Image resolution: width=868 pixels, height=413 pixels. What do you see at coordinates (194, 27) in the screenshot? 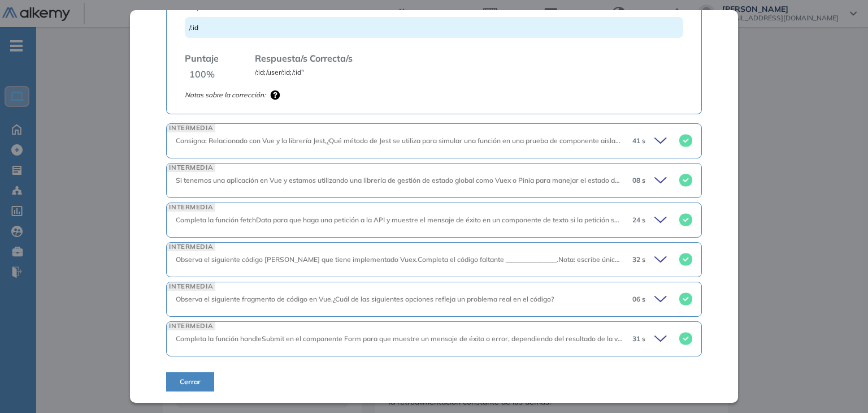
I see `span: /:id` at bounding box center [194, 27].